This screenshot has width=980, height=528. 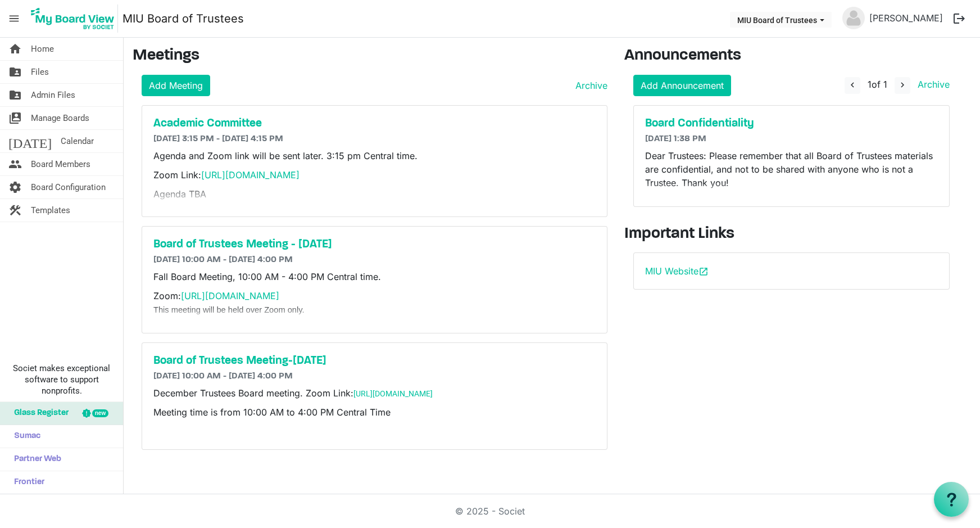 I want to click on span: switch_account, so click(x=15, y=118).